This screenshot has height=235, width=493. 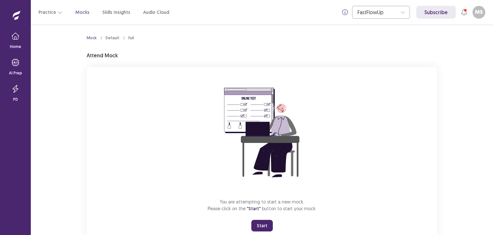 I want to click on span: "Start", so click(x=254, y=208).